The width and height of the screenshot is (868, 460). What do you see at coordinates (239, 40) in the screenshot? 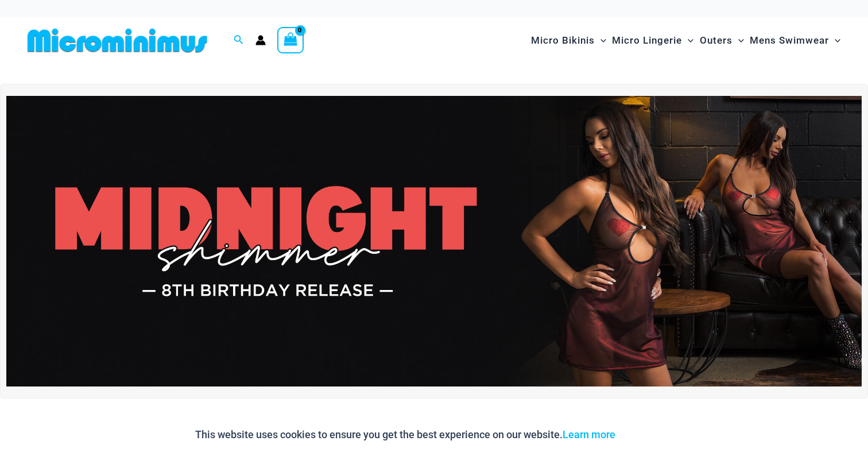
I see `a: Search icon link` at bounding box center [239, 40].